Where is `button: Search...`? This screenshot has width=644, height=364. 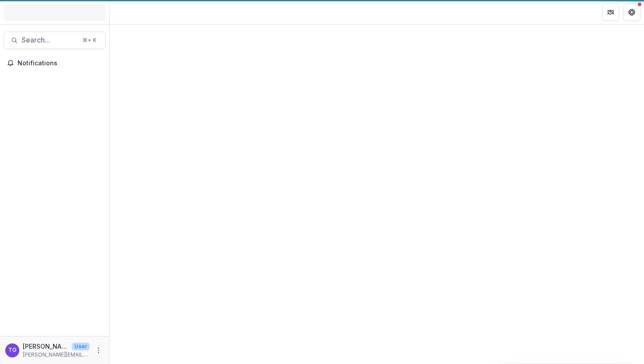
button: Search... is located at coordinates (54, 40).